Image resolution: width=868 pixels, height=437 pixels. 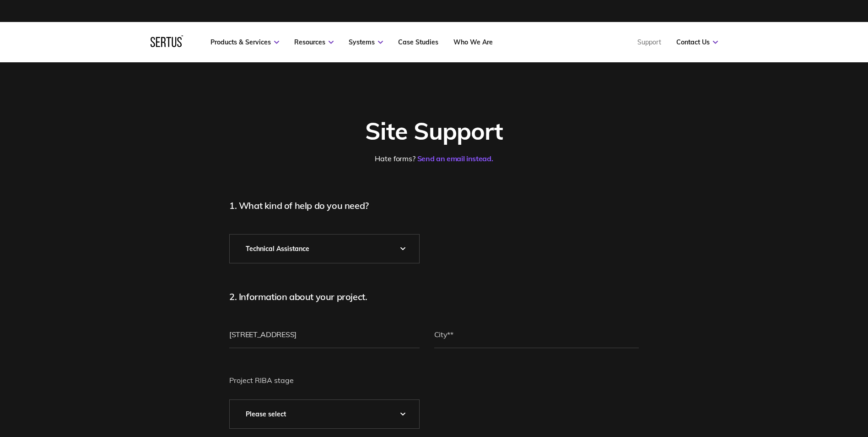 I want to click on div: Site Support, so click(x=434, y=130).